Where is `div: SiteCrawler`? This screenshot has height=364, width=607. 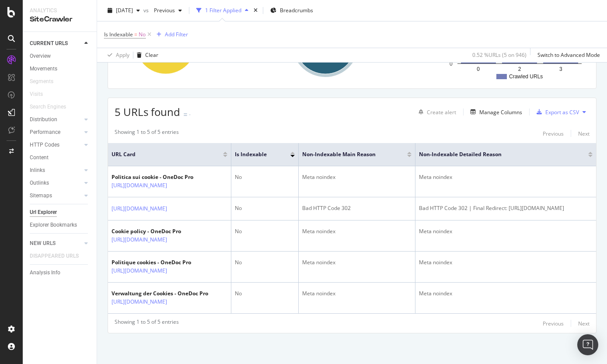
div: SiteCrawler is located at coordinates (60, 19).